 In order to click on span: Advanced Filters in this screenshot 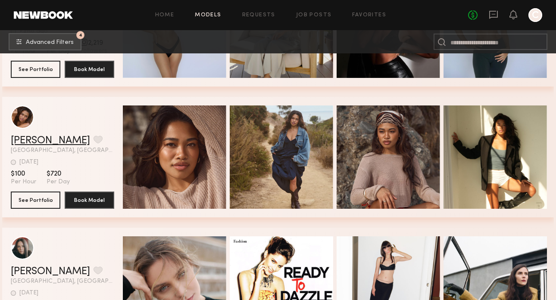, I will do `click(50, 43)`.